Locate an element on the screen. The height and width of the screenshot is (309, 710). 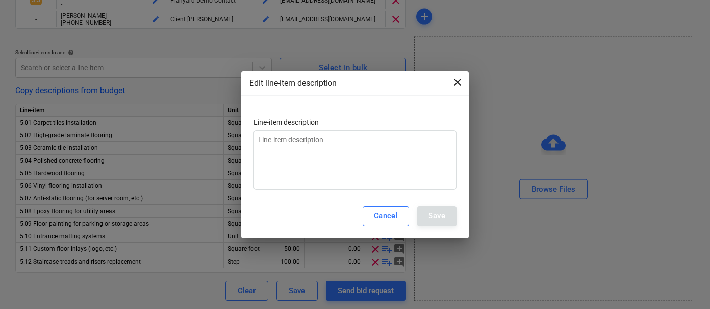
span: Line-item description is located at coordinates (355, 122).